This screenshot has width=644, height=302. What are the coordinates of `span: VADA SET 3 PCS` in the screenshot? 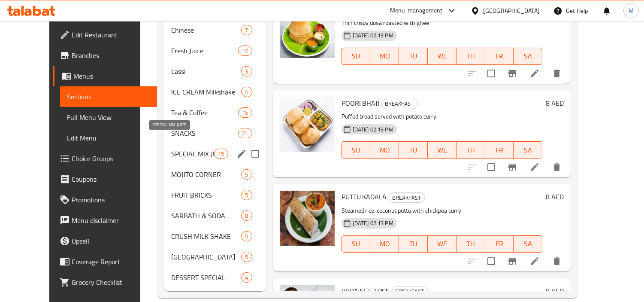 It's located at (366, 291).